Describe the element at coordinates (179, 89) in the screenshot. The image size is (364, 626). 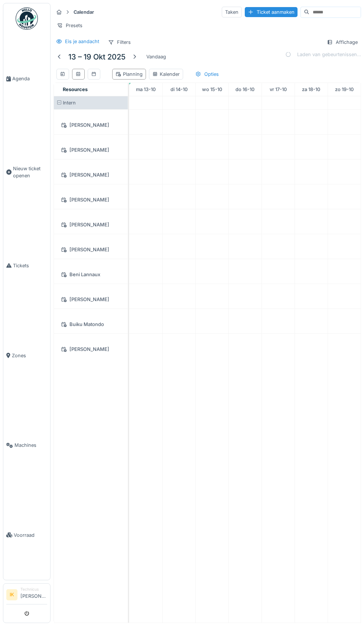
I see `a: 14 oktober 2025` at that location.